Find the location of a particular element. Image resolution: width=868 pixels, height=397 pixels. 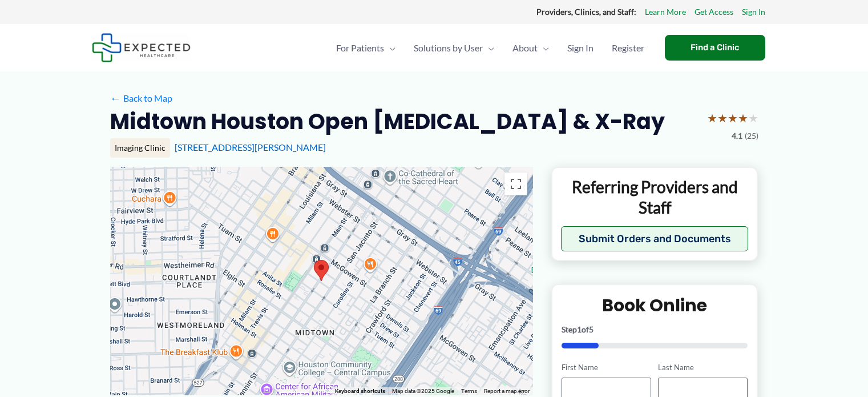

span: (25) is located at coordinates (752, 136).